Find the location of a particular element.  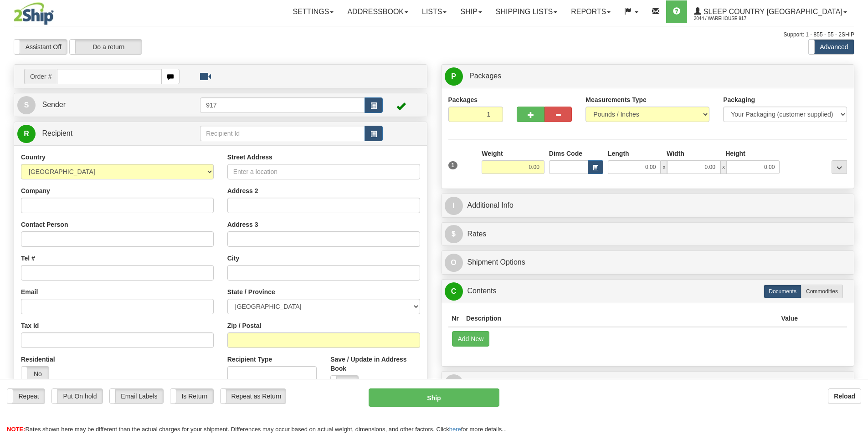

label: Commodities is located at coordinates (822, 292).